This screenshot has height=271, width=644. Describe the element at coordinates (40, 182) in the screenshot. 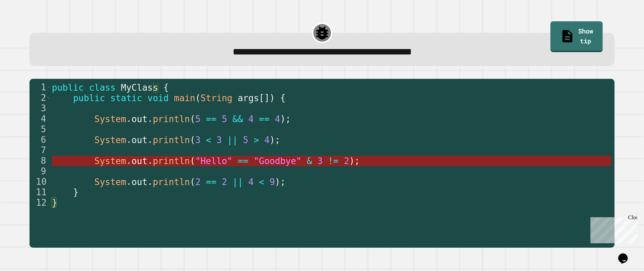

I see `div: 10` at that location.